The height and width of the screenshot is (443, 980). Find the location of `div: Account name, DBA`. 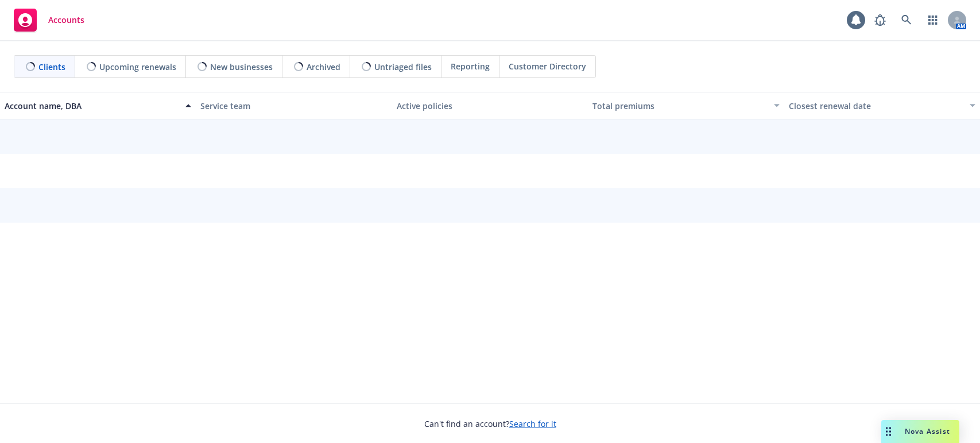

div: Account name, DBA is located at coordinates (91, 106).